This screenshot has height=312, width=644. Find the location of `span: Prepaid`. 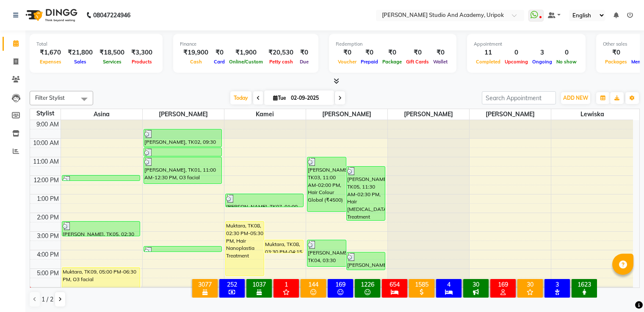

span: Prepaid is located at coordinates (369, 62).